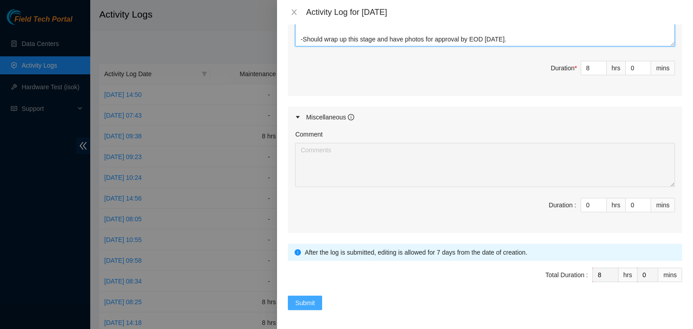  What do you see at coordinates (330, 117) in the screenshot?
I see `div: Miscellaneous` at bounding box center [330, 117].